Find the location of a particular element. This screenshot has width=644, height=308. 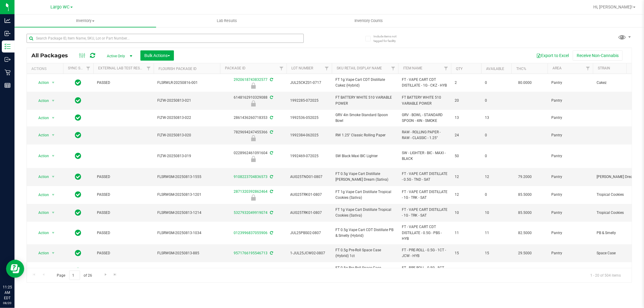

inline-svg: Inbound is located at coordinates (7, 34).